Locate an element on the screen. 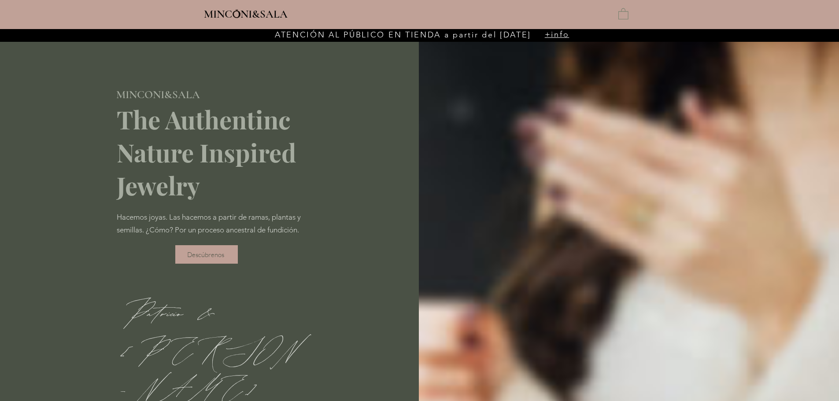  a: Descúbrenos is located at coordinates (207, 255).